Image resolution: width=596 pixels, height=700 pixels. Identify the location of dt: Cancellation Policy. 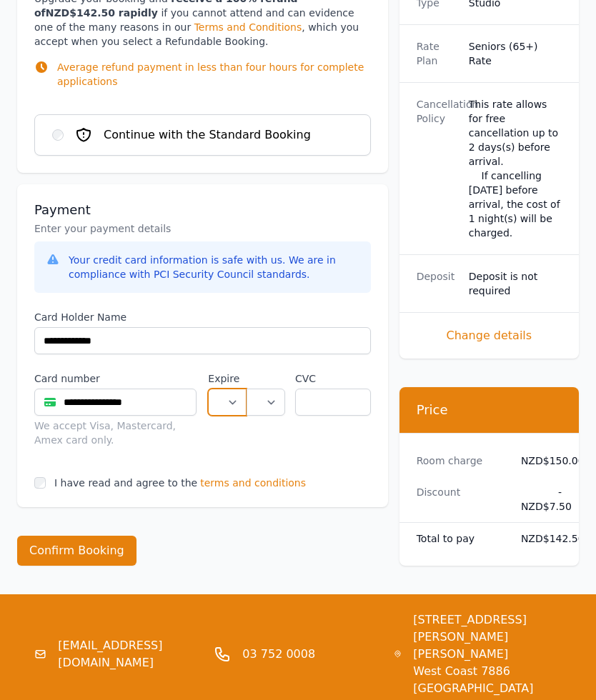
(437, 168).